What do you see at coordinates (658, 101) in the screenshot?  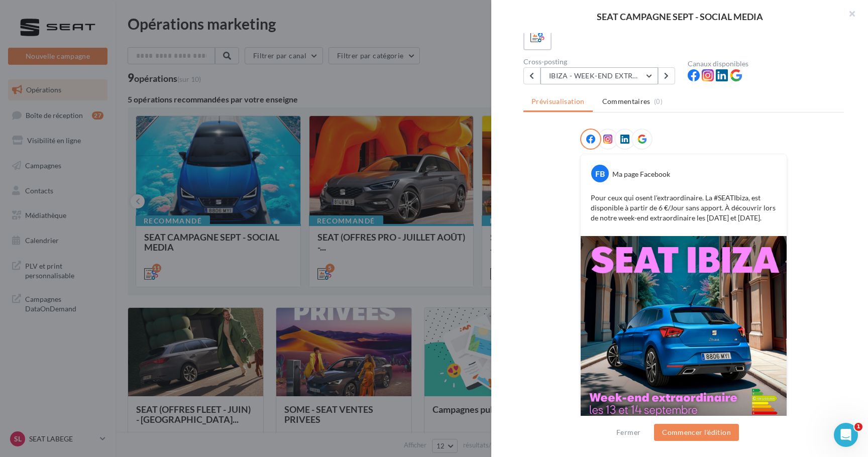 I see `span: (0)` at bounding box center [658, 101].